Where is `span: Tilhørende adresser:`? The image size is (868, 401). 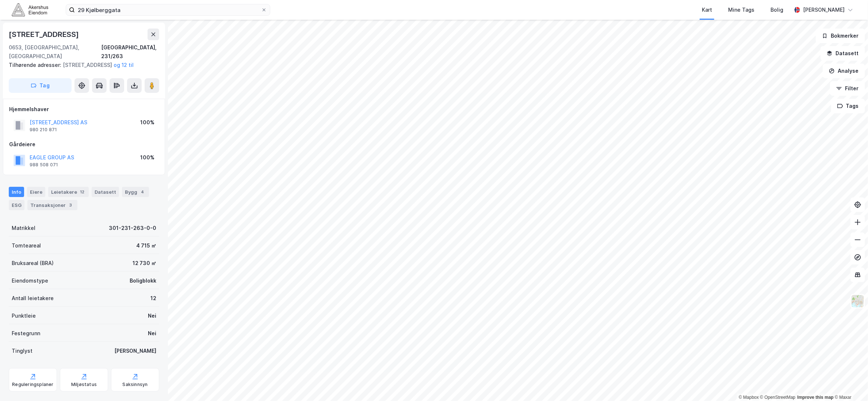
span: Tilhørende adresser: is located at coordinates (36, 65).